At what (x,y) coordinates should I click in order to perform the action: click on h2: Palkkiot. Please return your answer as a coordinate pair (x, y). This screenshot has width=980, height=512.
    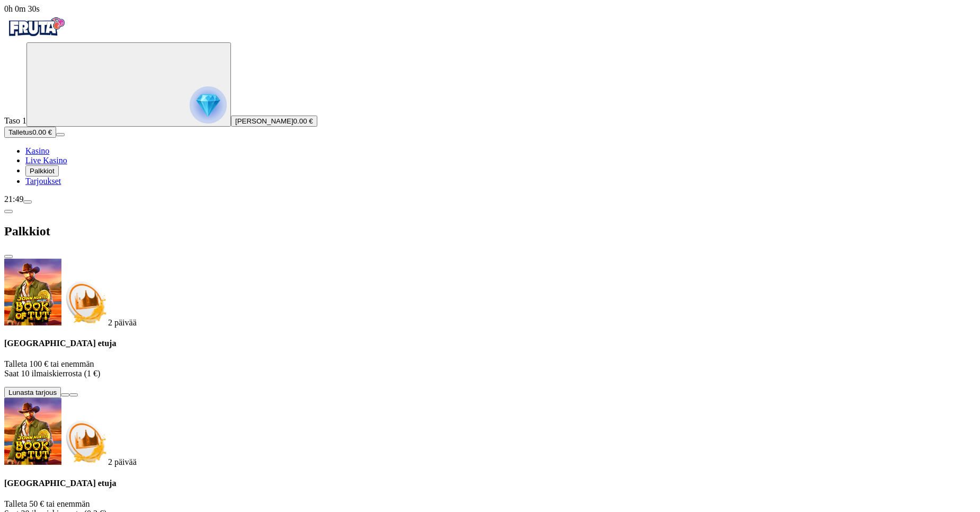
    Looking at the image, I should click on (490, 231).